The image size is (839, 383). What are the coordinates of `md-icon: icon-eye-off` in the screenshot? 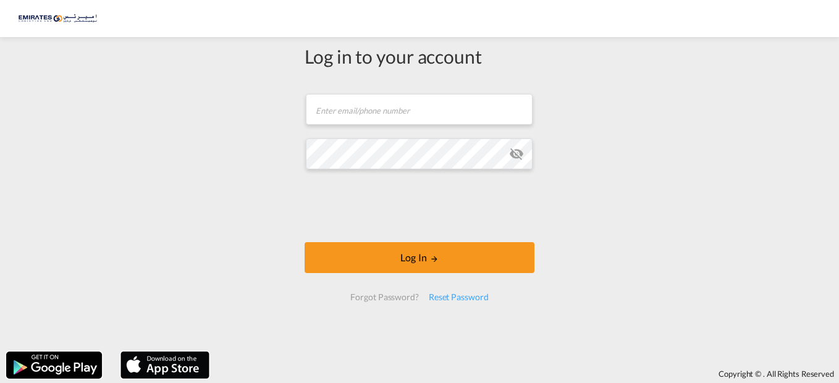 It's located at (517, 154).